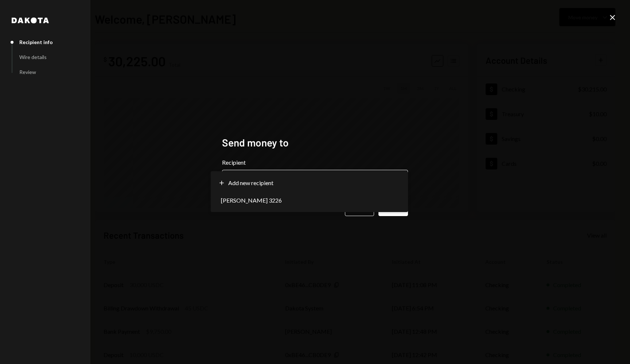 The image size is (630, 364). I want to click on label: Recipient, so click(315, 162).